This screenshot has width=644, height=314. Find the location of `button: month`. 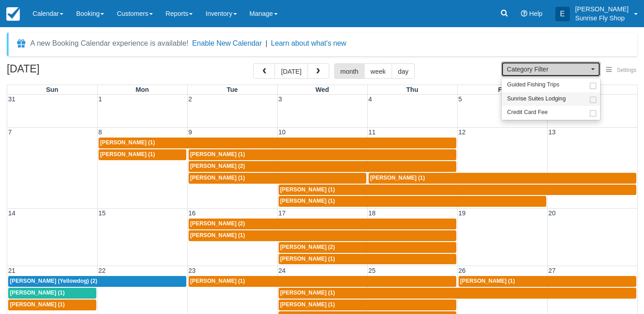

button: month is located at coordinates (349, 71).